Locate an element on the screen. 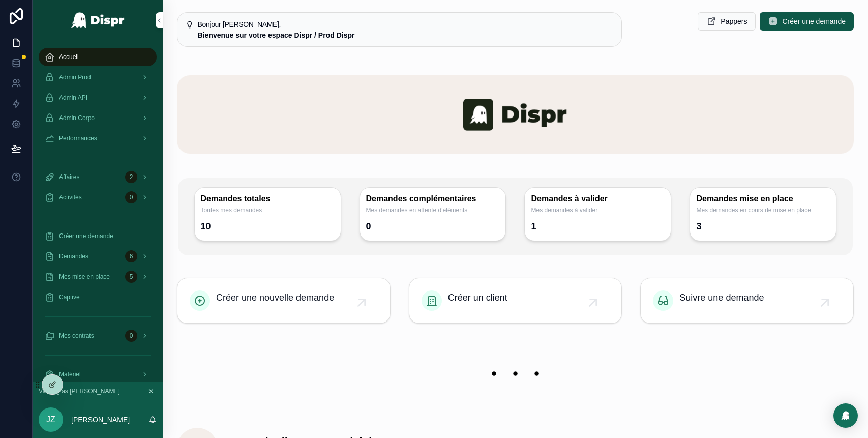  button: Pappers is located at coordinates (727, 21).